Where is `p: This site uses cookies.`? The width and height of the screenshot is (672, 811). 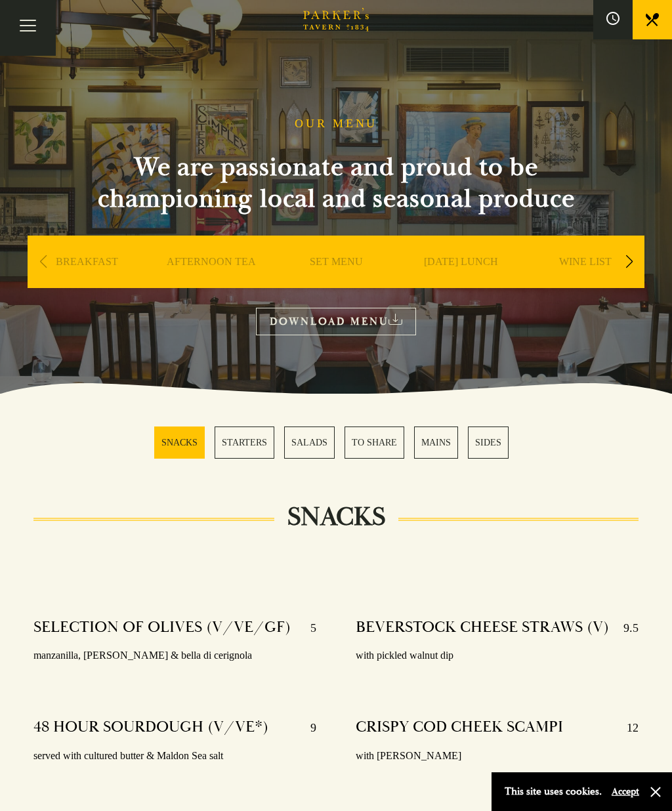 p: This site uses cookies. is located at coordinates (554, 792).